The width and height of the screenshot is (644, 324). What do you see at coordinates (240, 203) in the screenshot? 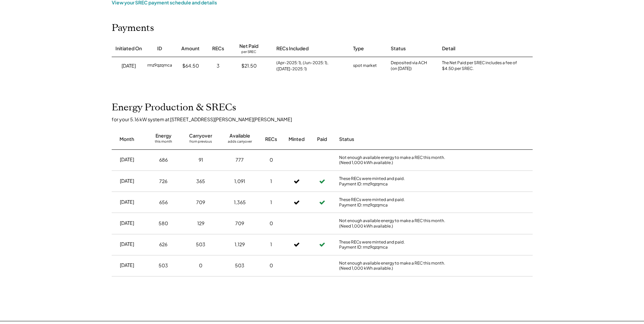
I see `div: 1,365` at bounding box center [240, 203].